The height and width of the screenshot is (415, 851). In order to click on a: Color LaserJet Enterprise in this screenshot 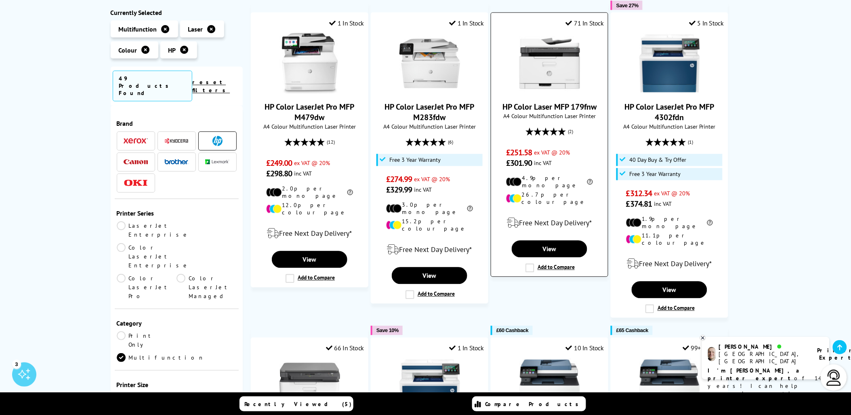, I will do `click(153, 256)`.